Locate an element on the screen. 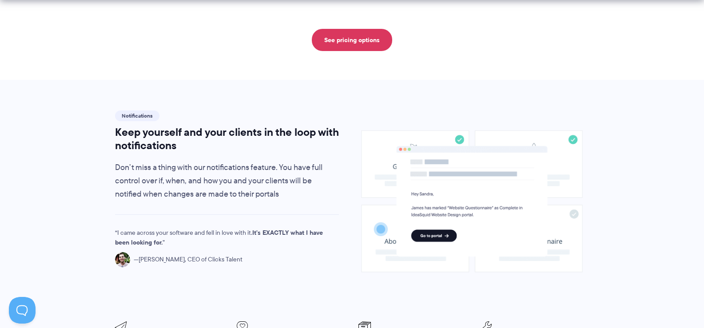 This screenshot has width=704, height=328. span: Notifications is located at coordinates (137, 116).